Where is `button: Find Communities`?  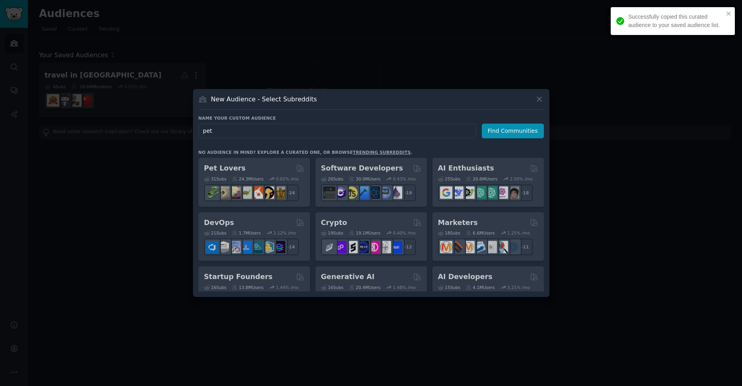
button: Find Communities is located at coordinates (513, 131).